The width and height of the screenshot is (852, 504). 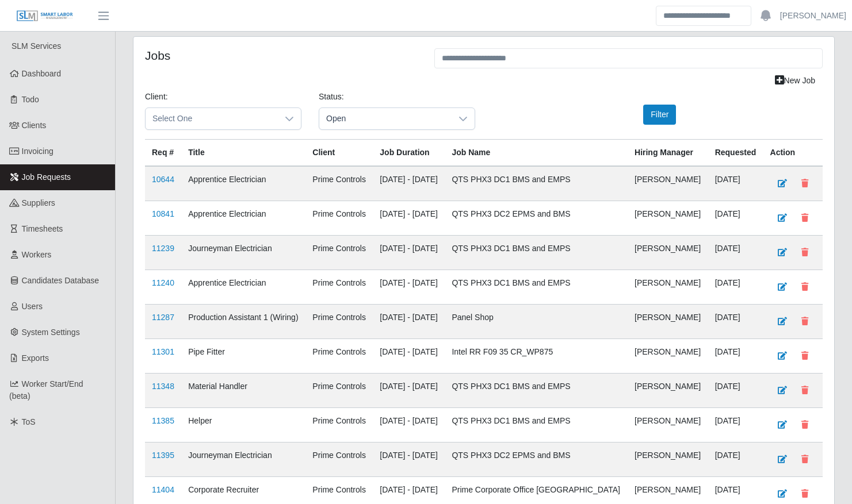 What do you see at coordinates (45, 16) in the screenshot?
I see `img: SLM Logo` at bounding box center [45, 16].